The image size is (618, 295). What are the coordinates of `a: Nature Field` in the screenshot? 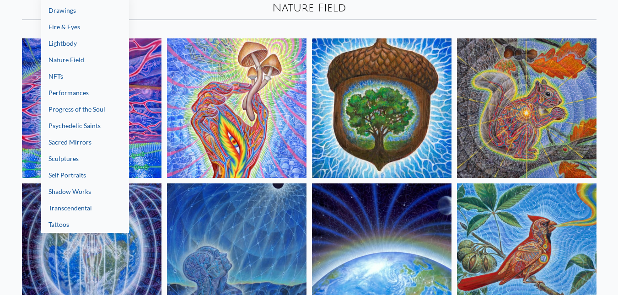 It's located at (85, 60).